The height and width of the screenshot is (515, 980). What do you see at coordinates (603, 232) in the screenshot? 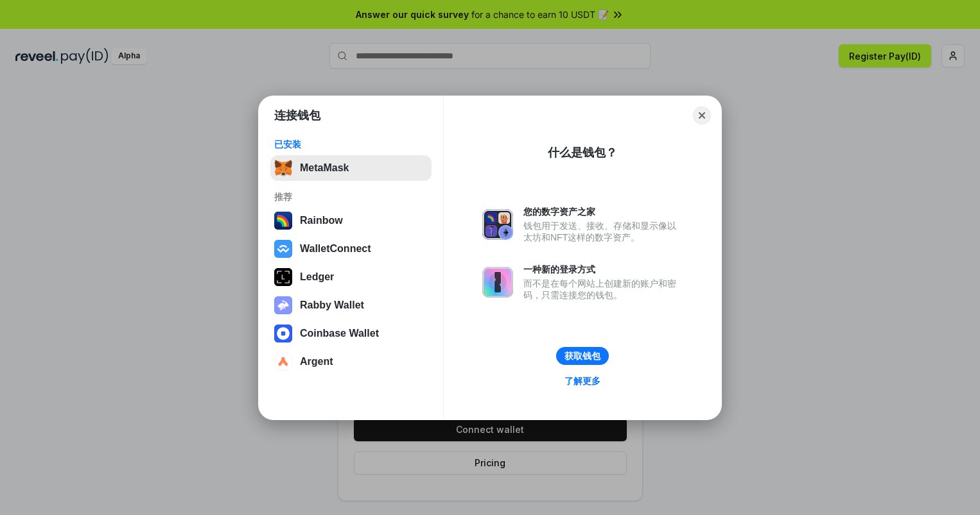
I see `div: 钱包用于发送、接收、存储和显示像以太坊和NFT这样的数字资产。` at bounding box center [603, 232].